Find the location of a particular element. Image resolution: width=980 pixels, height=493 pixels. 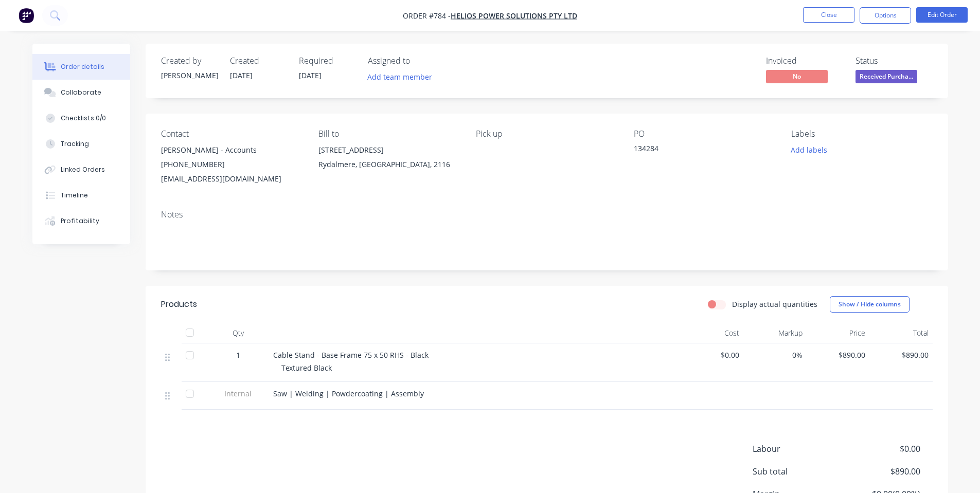

button: Edit Order is located at coordinates (942, 15).